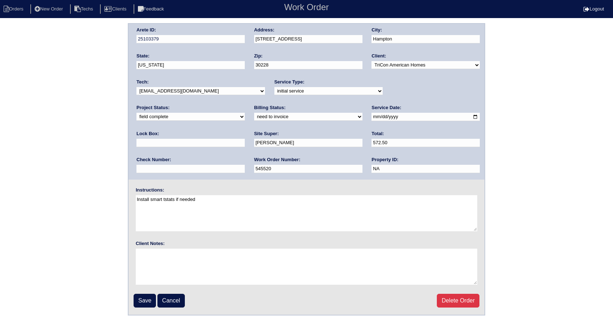 This screenshot has height=335, width=613. Describe the element at coordinates (277, 160) in the screenshot. I see `label: Work Order Number:` at that location.